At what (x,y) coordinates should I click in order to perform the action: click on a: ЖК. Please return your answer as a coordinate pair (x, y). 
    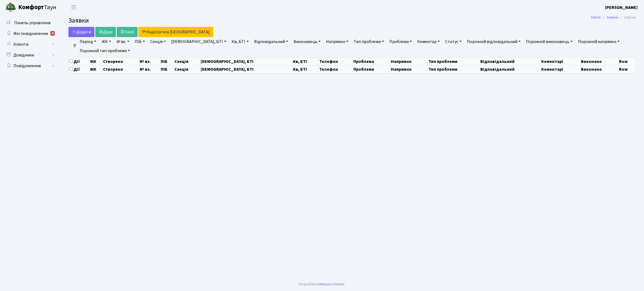
    Looking at the image, I should click on (106, 42).